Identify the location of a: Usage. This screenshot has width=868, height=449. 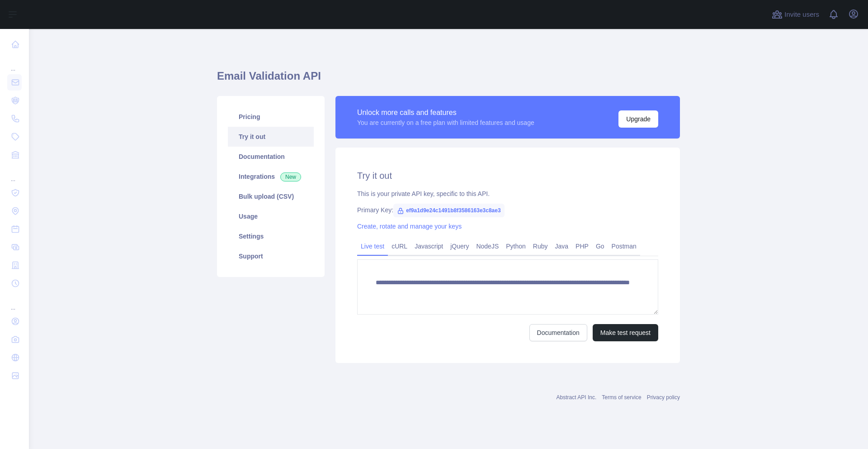
(271, 216).